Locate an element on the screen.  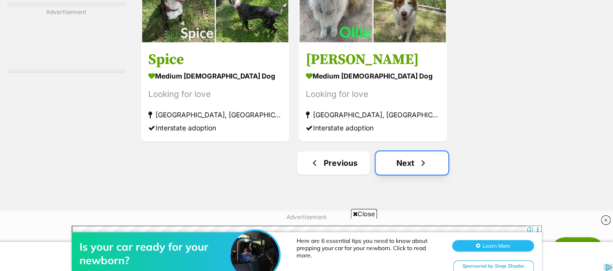
a: Next page is located at coordinates (412, 163).